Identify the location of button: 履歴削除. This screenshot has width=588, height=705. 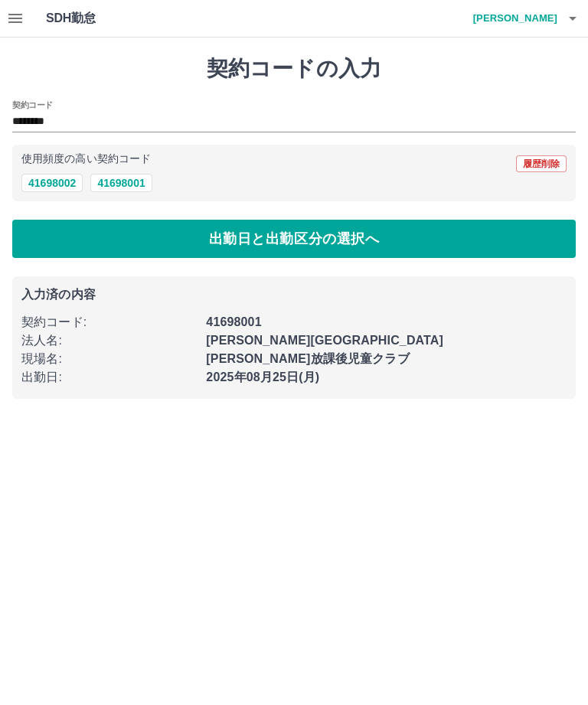
(541, 164).